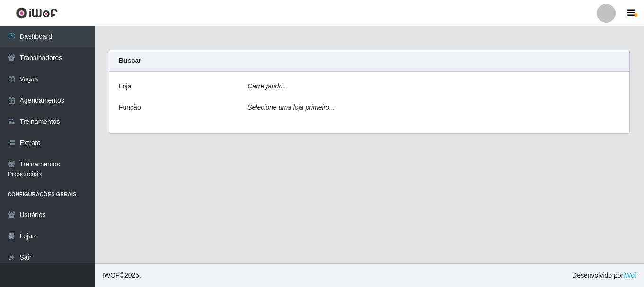  I want to click on label: Loja, so click(125, 86).